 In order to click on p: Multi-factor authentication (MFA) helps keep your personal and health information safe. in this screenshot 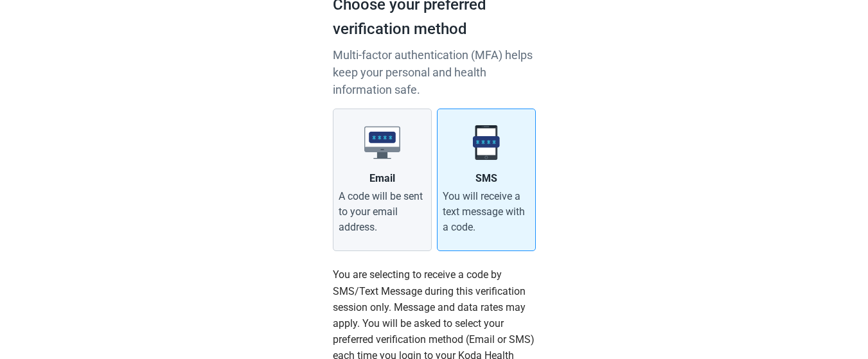, I will do `click(434, 72)`.